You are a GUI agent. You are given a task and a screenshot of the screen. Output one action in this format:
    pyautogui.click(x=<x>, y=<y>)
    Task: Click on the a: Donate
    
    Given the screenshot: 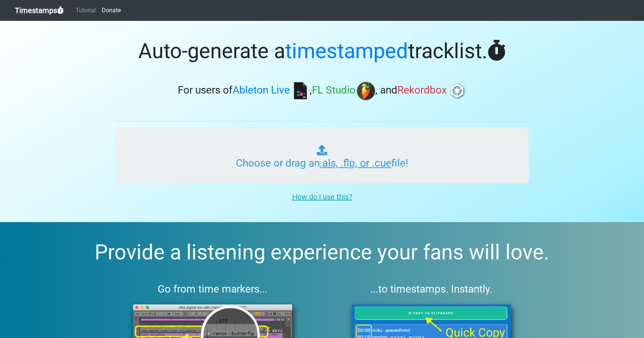 What is the action you would take?
    pyautogui.click(x=111, y=11)
    